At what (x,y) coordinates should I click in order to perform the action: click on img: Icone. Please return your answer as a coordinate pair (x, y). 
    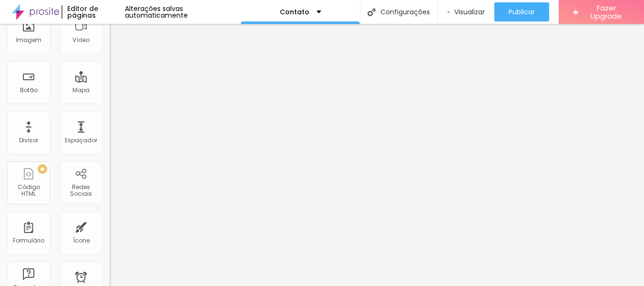
    Looking at the image, I should click on (371, 12).